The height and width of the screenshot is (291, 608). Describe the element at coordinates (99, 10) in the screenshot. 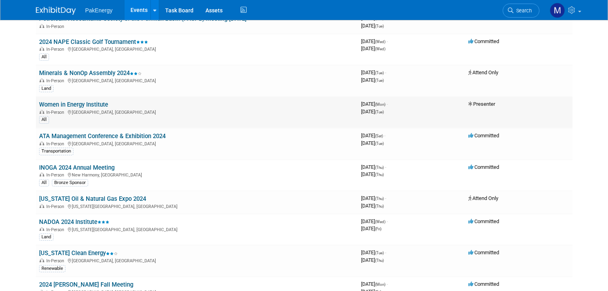

I see `span: PakEnergy` at that location.